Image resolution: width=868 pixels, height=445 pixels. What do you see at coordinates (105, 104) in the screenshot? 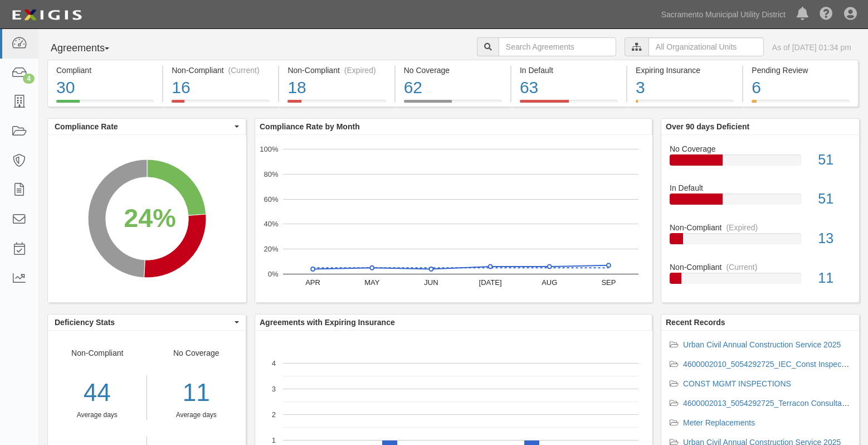
I see `a: Compliant30` at bounding box center [105, 104].